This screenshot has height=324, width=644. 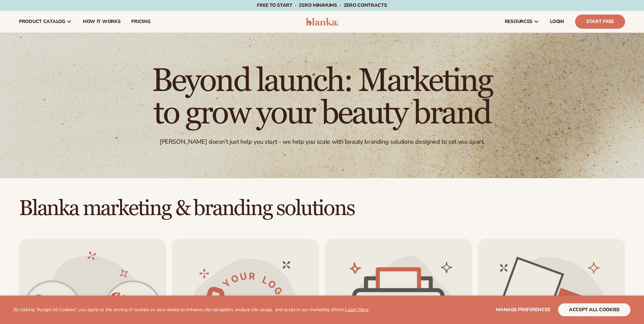 What do you see at coordinates (522, 22) in the screenshot?
I see `a: resources` at bounding box center [522, 22].